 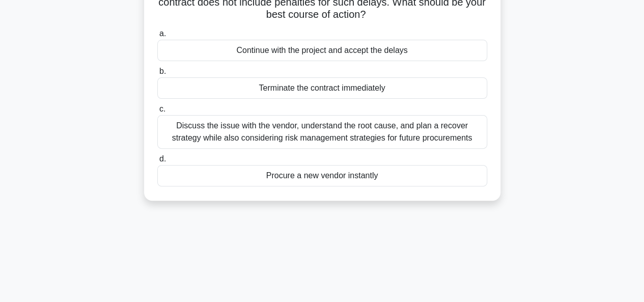 I want to click on span: a., so click(x=162, y=33).